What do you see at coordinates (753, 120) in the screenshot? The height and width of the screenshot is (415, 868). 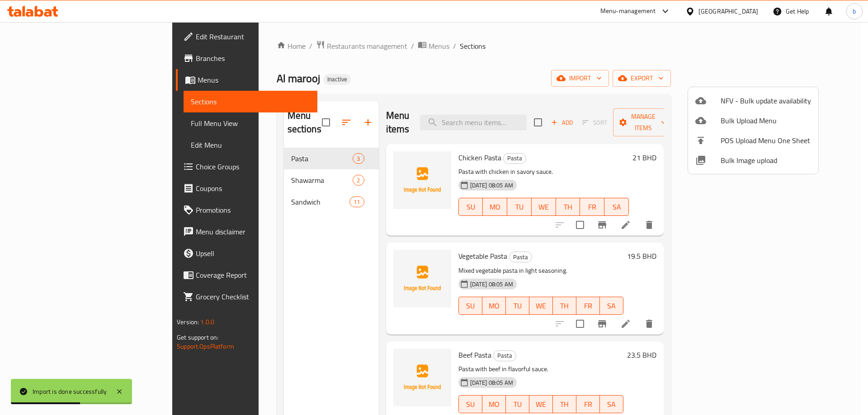 I see `li: Upload bulk menu` at bounding box center [753, 120].